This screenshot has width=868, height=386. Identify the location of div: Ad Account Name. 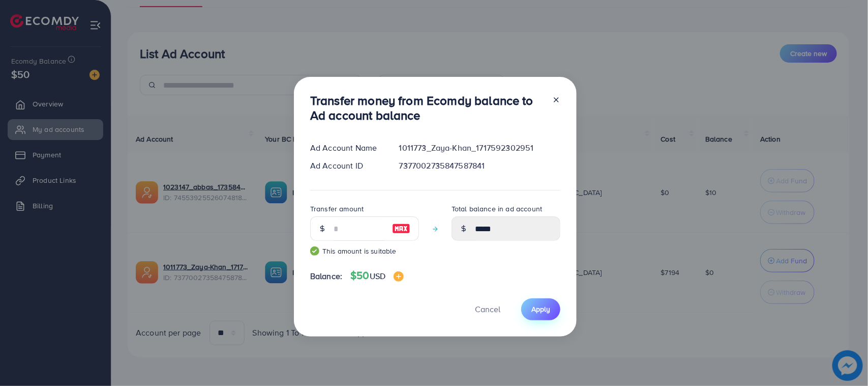
(346, 148).